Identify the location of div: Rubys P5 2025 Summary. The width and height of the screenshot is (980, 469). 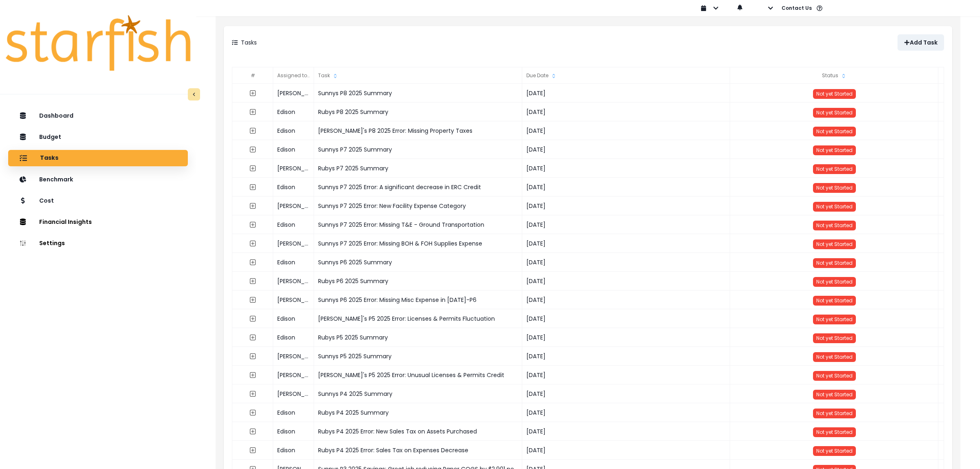
(418, 337).